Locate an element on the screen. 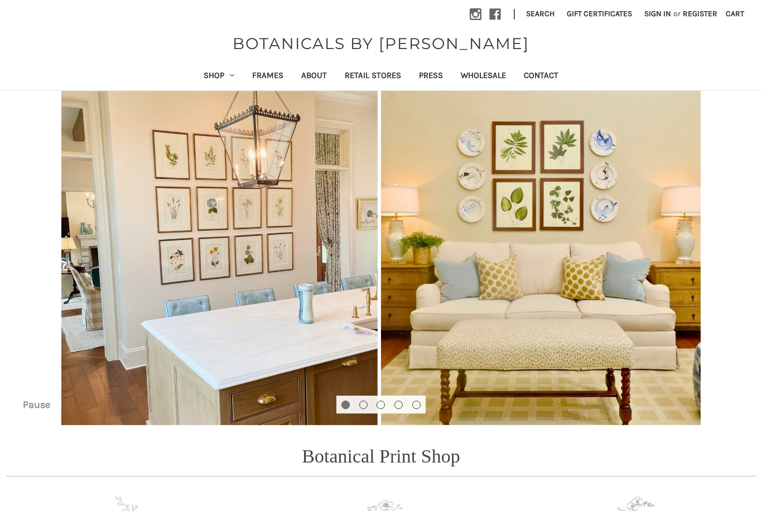 This screenshot has height=511, width=762. a: Contact is located at coordinates (541, 76).